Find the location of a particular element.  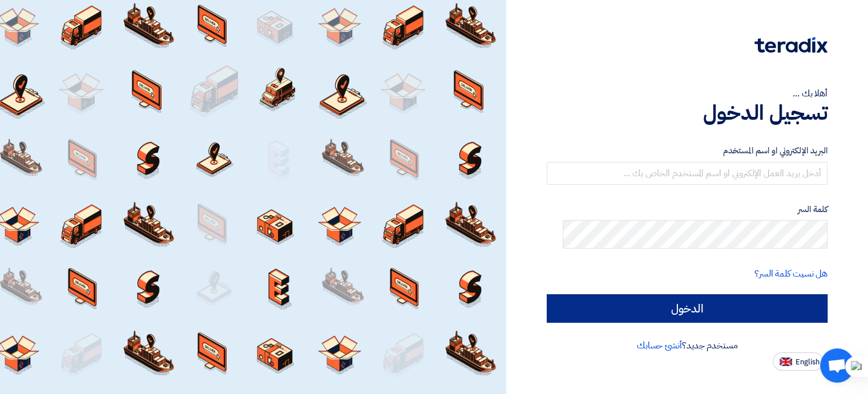

a: هل نسيت كلمة السر؟ is located at coordinates (791, 274).